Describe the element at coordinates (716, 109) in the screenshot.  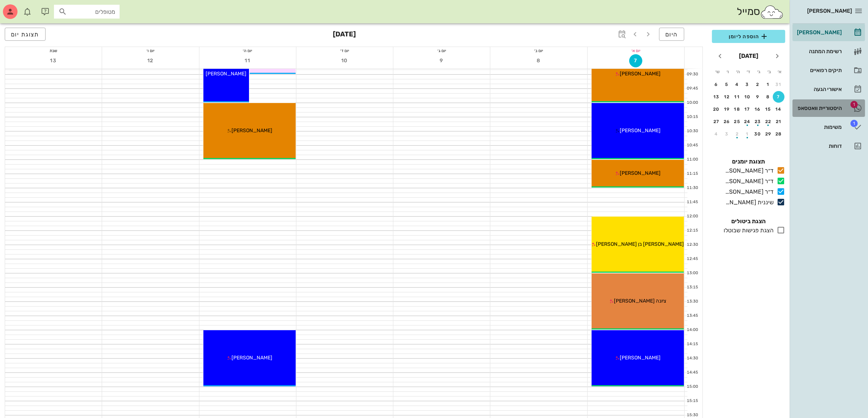
I see `button: 20` at that location.